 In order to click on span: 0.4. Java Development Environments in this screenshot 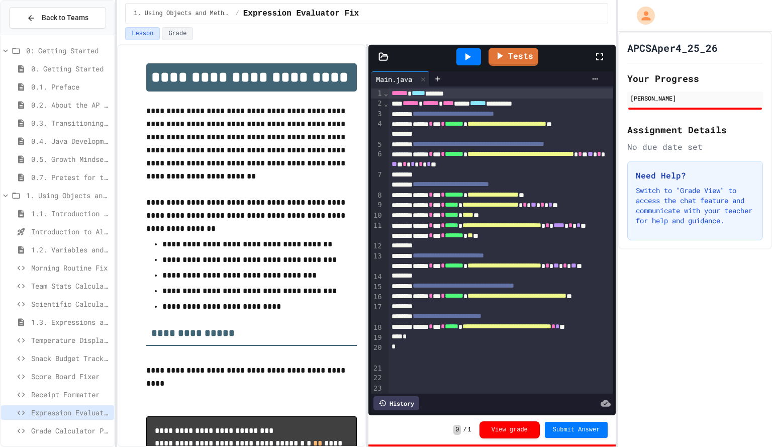, I will do `click(70, 141)`.